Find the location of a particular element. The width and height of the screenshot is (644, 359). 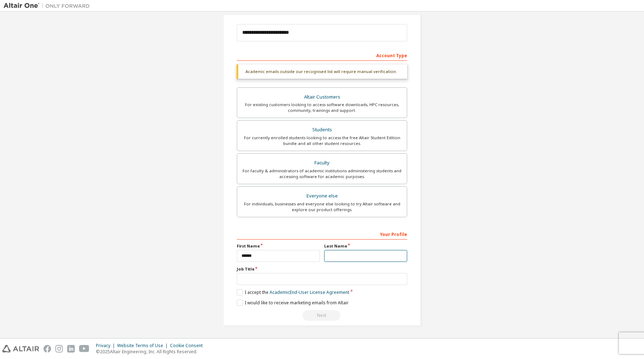

img: altair_logo.svg is located at coordinates (20, 348).